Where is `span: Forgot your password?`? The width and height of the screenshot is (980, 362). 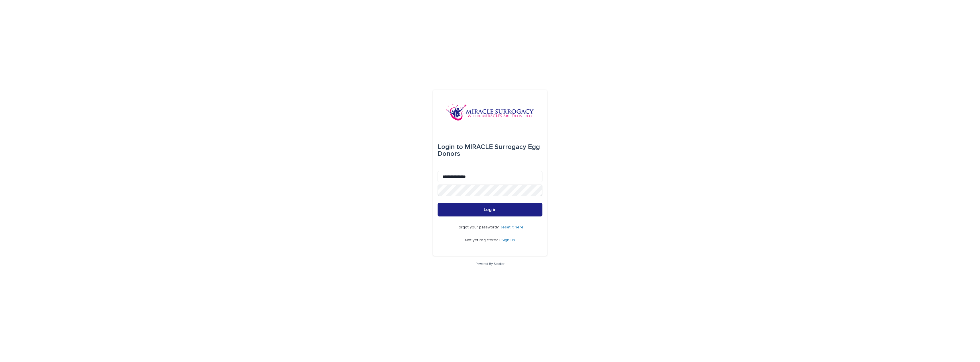
span: Forgot your password? is located at coordinates (478, 227).